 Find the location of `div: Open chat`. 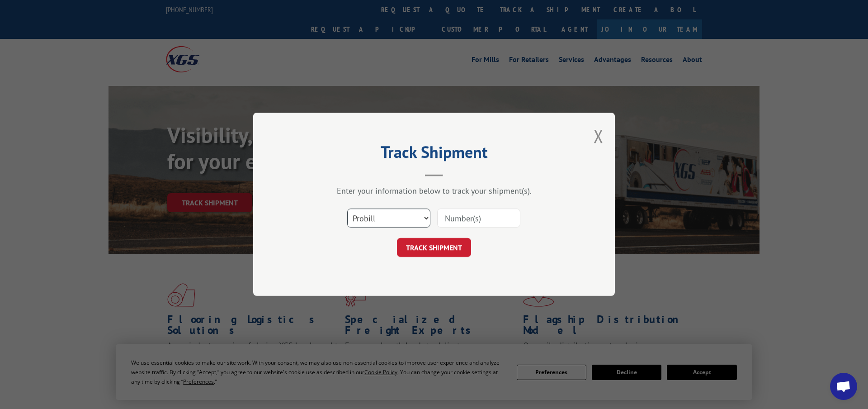

div: Open chat is located at coordinates (843, 386).